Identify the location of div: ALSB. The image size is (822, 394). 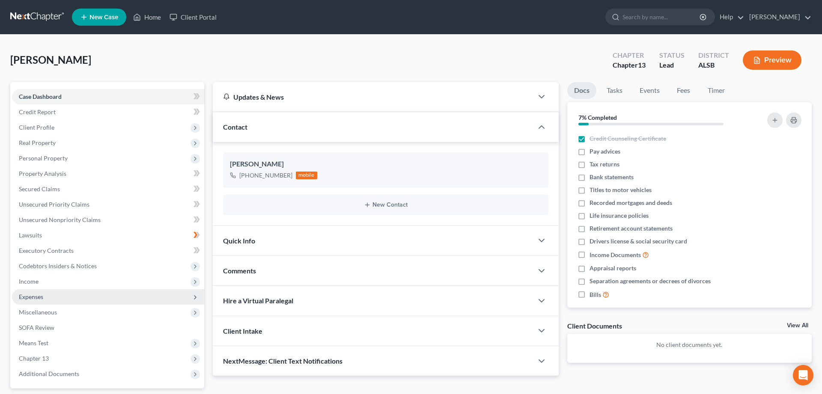
(713, 65).